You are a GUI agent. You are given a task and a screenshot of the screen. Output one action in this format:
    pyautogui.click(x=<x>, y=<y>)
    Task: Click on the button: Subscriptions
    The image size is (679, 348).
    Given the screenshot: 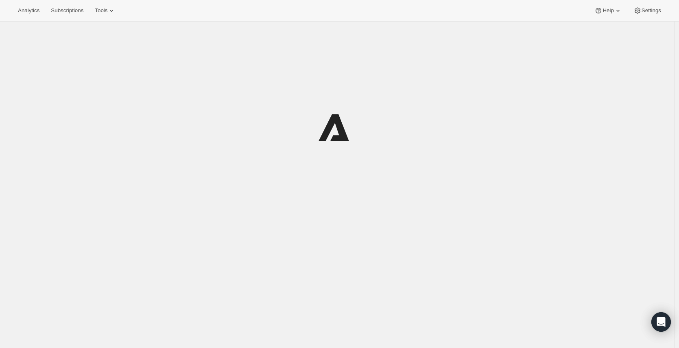 What is the action you would take?
    pyautogui.click(x=67, y=11)
    